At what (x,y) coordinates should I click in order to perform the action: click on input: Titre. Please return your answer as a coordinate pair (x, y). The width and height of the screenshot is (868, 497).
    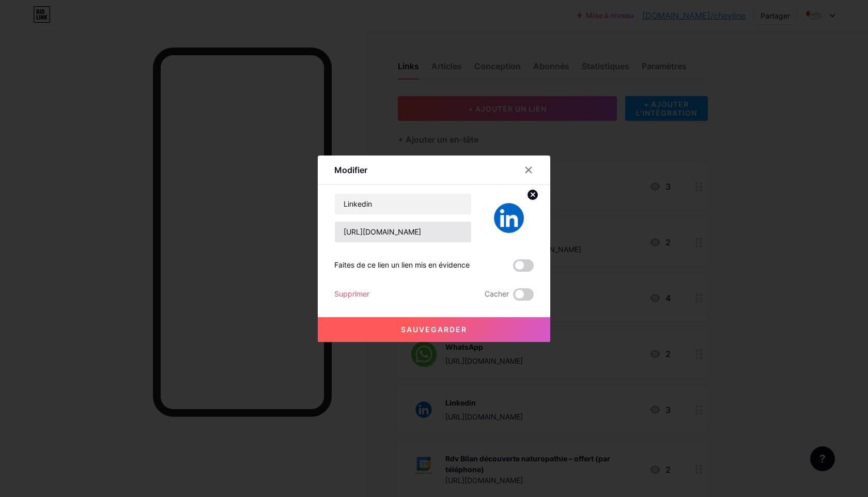
    Looking at the image, I should click on (403, 204).